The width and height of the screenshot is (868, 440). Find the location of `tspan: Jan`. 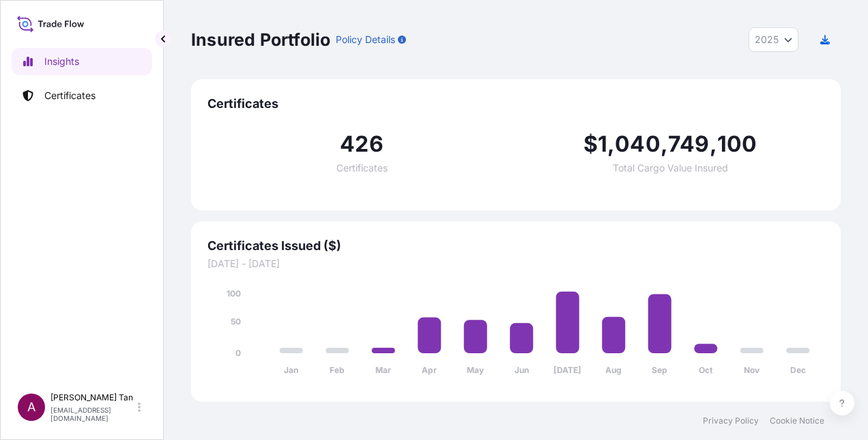

tspan: Jan is located at coordinates (291, 369).